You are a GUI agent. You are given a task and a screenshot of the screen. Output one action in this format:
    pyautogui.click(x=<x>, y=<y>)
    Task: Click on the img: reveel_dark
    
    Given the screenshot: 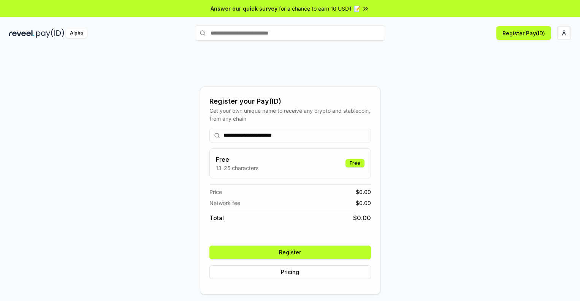 What is the action you would take?
    pyautogui.click(x=22, y=33)
    